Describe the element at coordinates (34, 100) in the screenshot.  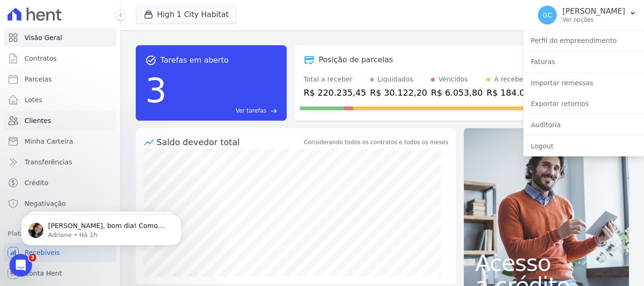
I see `span: Lotes` at that location.